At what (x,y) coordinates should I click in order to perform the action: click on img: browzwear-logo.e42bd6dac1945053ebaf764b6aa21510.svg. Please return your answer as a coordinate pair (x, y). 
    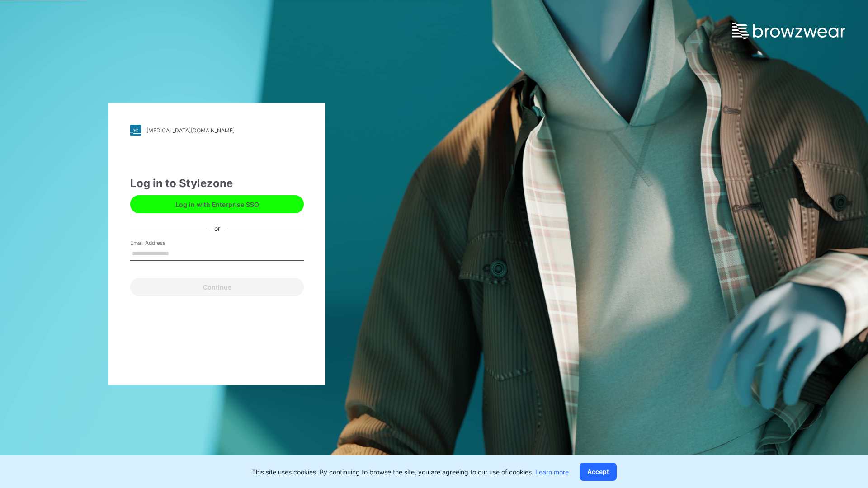
    Looking at the image, I should click on (789, 30).